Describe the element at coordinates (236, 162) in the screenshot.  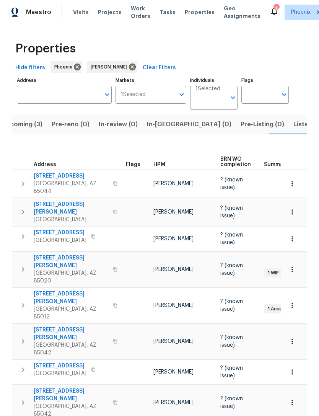
I see `span: BRN WO completion` at that location.